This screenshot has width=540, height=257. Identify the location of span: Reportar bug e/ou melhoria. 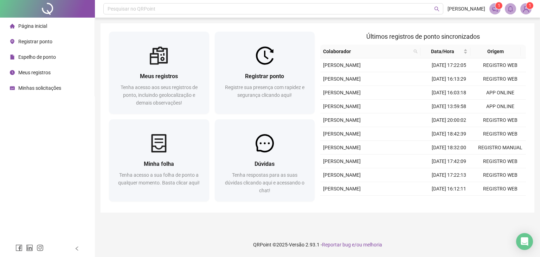
(352, 244).